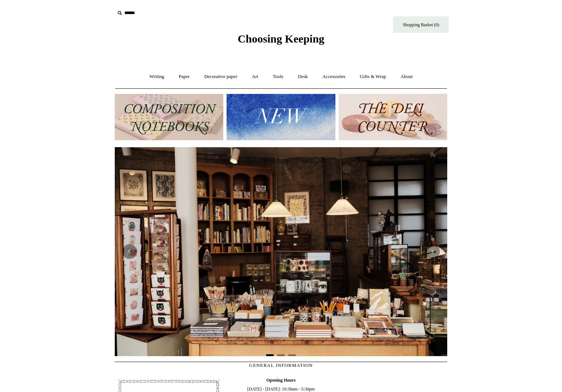 This screenshot has width=562, height=392. I want to click on a: Paper, so click(184, 76).